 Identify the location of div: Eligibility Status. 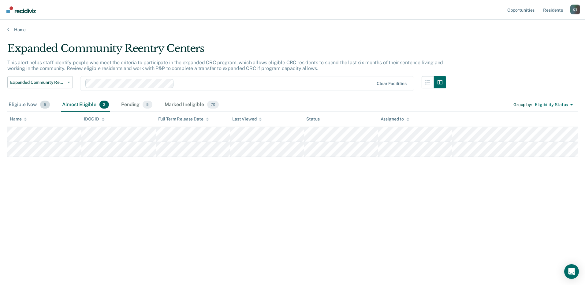
(551, 105).